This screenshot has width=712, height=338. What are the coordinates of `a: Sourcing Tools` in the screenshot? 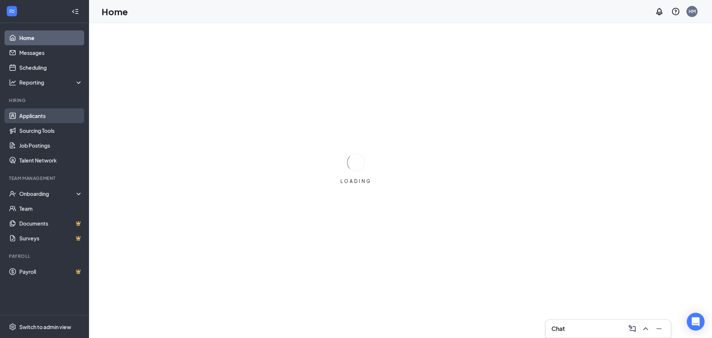 It's located at (51, 131).